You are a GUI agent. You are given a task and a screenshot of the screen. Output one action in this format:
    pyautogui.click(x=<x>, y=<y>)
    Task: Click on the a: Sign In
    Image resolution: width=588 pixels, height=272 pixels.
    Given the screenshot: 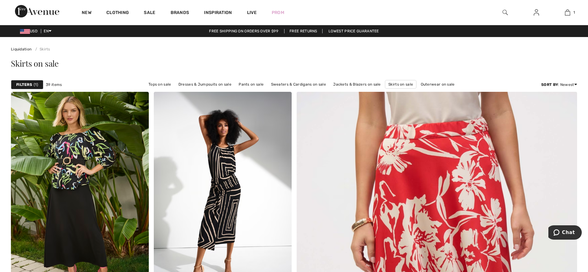 What is the action you would take?
    pyautogui.click(x=536, y=12)
    